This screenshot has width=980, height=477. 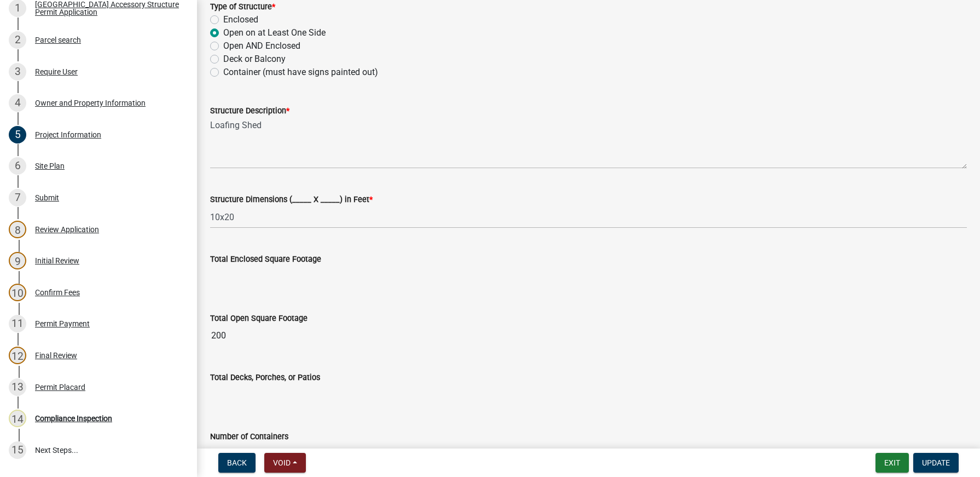 What do you see at coordinates (265, 378) in the screenshot?
I see `label: Total Decks, Porches, or Patios` at bounding box center [265, 378].